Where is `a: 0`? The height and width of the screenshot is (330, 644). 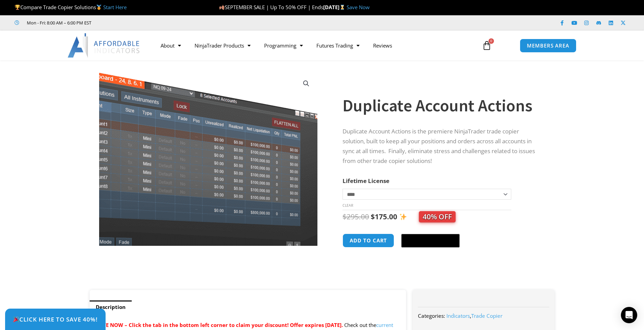
a: 0 is located at coordinates (487, 45).